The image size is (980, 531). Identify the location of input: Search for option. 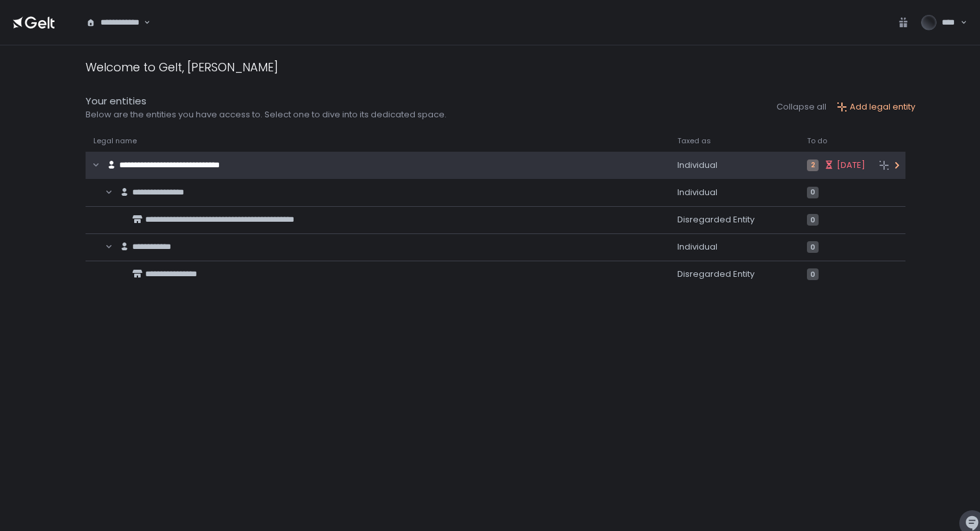
(142, 22).